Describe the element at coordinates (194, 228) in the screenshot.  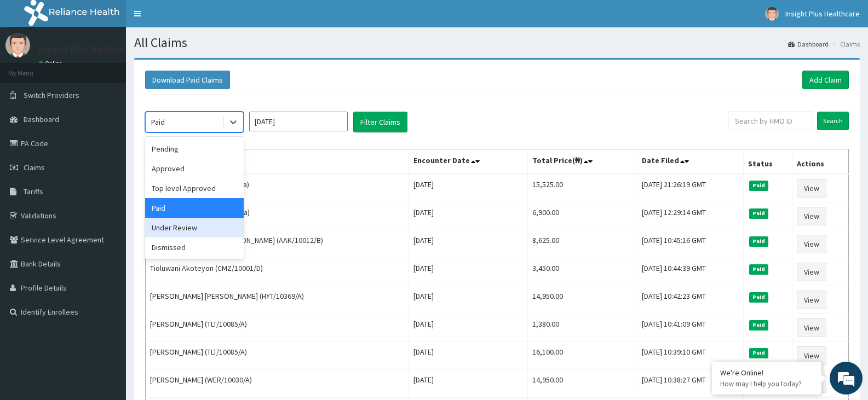
I see `div: Under Review` at that location.